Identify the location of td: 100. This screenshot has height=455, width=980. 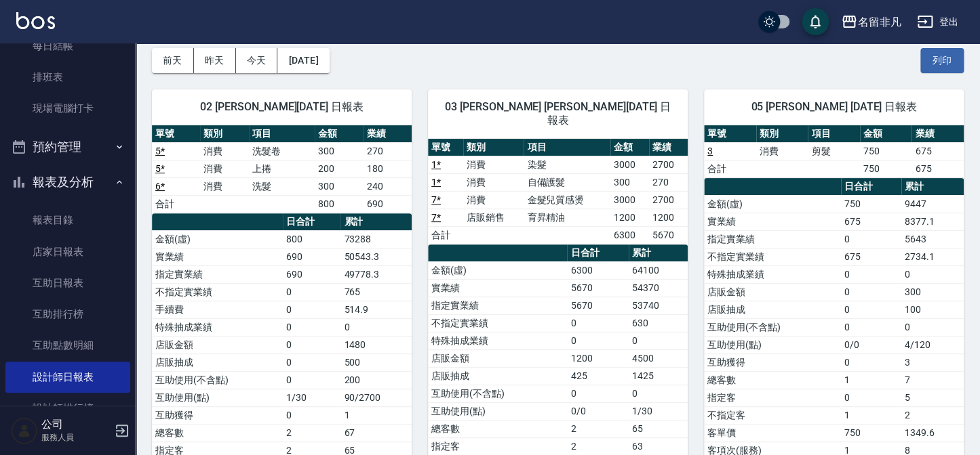
(933, 309).